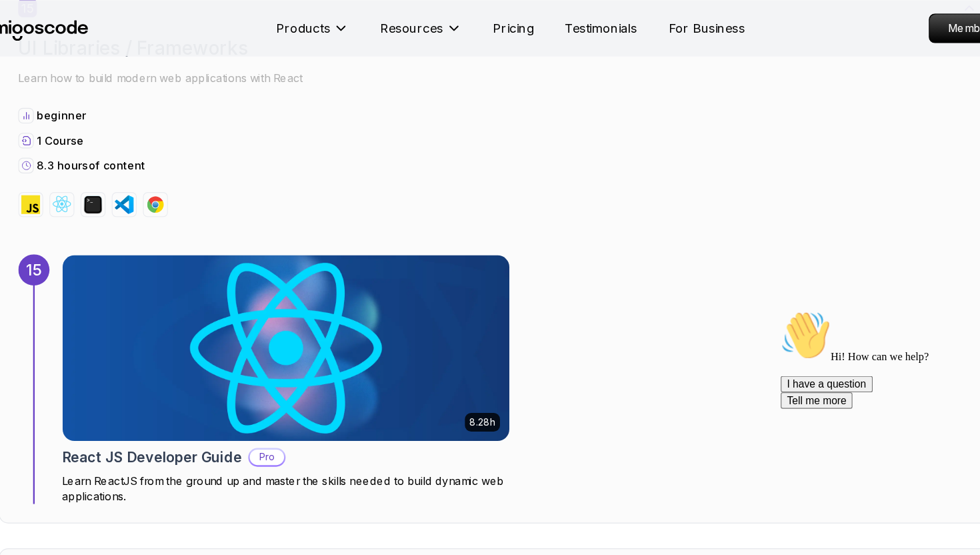 The image size is (980, 555). Describe the element at coordinates (578, 24) in the screenshot. I see `p: Testimonials` at that location.